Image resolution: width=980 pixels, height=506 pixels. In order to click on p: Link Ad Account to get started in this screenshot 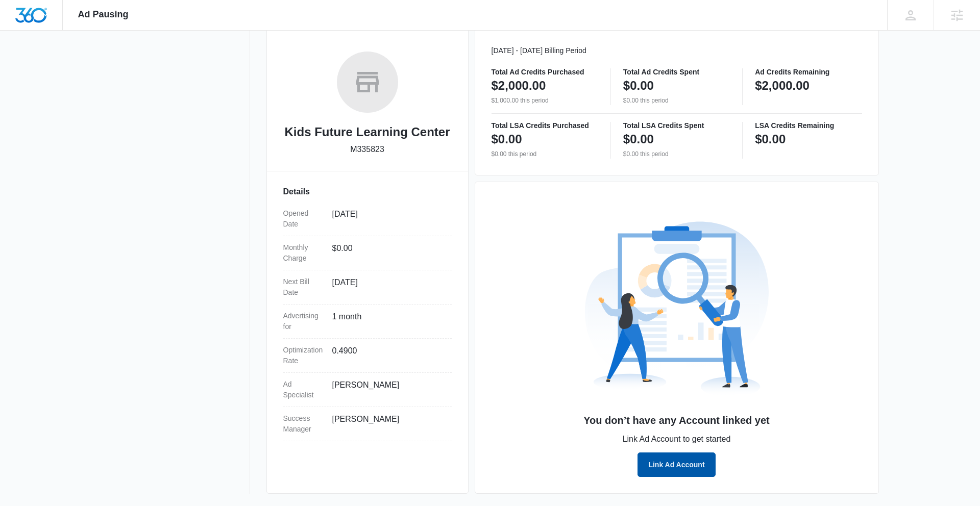, I will do `click(677, 439)`.